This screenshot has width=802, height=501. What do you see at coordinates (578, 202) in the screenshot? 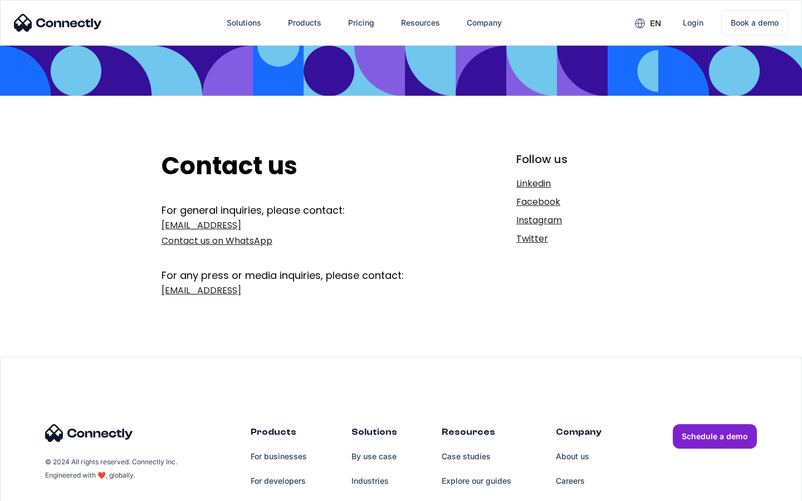
I see `a: Facebook` at bounding box center [578, 202].